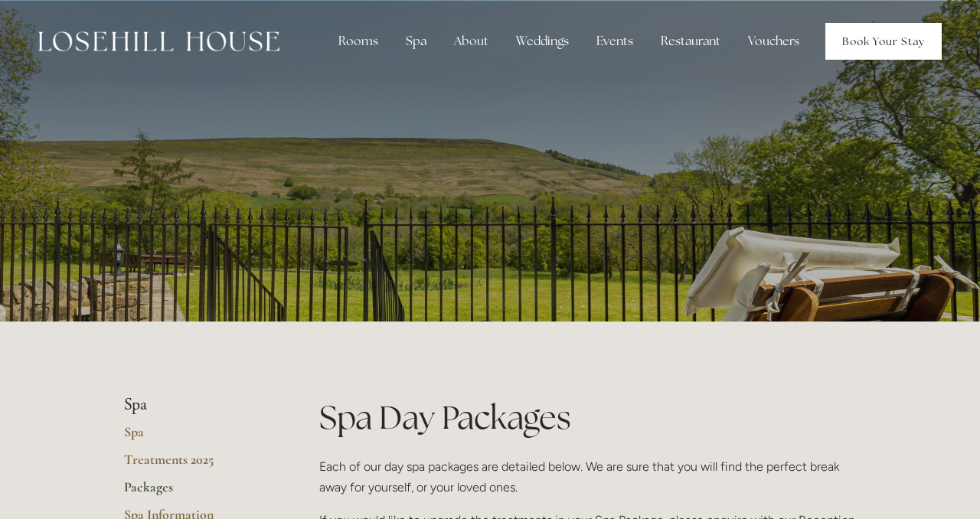 The width and height of the screenshot is (980, 519). I want to click on img: Losehill House, so click(158, 42).